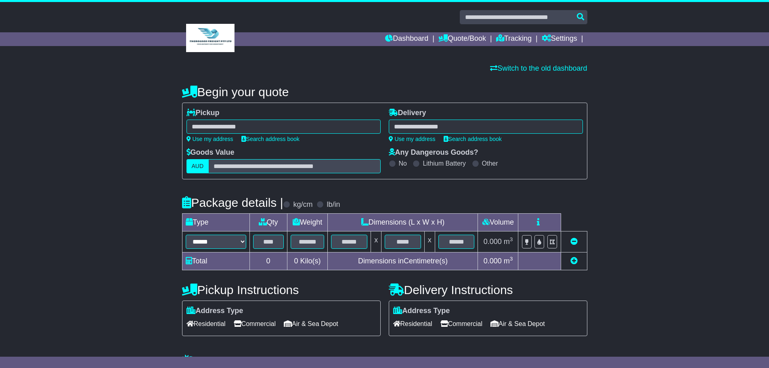  I want to click on label: Other, so click(490, 163).